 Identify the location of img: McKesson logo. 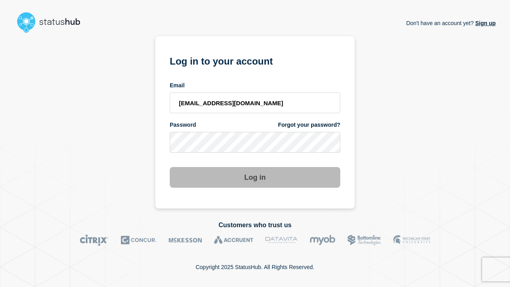
(185, 240).